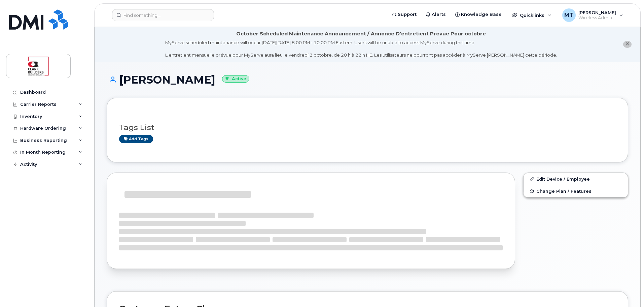 This screenshot has width=644, height=307. I want to click on button: Change Plan / Features, so click(576, 191).